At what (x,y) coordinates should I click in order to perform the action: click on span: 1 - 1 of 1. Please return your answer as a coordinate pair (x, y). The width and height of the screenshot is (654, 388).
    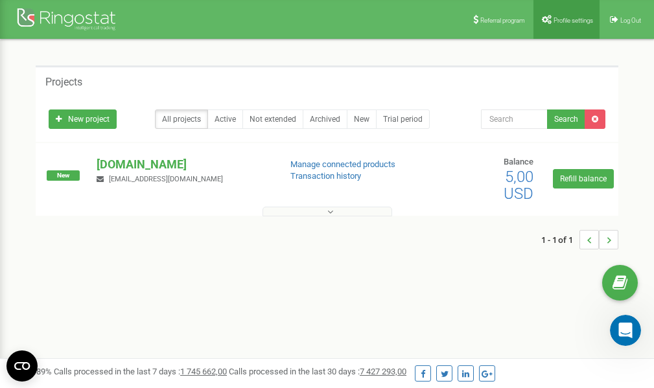
    Looking at the image, I should click on (560, 240).